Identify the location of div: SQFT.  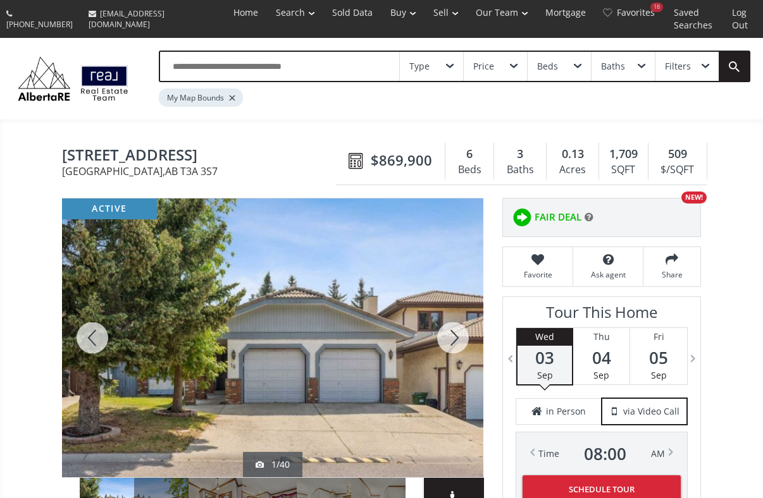
(623, 170).